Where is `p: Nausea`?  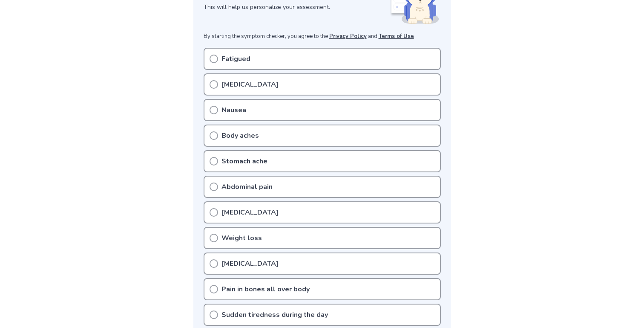
p: Nausea is located at coordinates (234, 110).